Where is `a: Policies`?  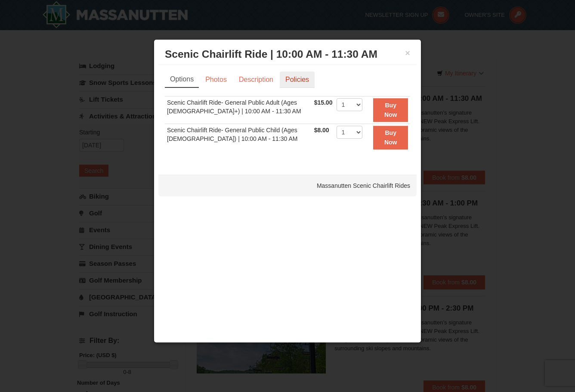
a: Policies is located at coordinates (297, 80).